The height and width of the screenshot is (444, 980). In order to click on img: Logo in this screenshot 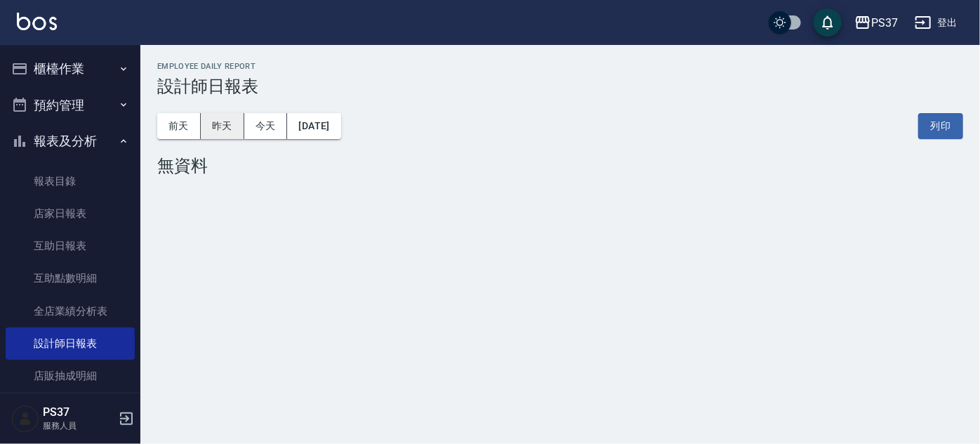, I will do `click(37, 21)`.